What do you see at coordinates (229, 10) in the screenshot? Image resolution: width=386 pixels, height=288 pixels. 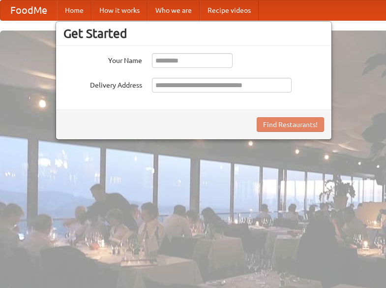 I see `a: Recipe videos` at bounding box center [229, 10].